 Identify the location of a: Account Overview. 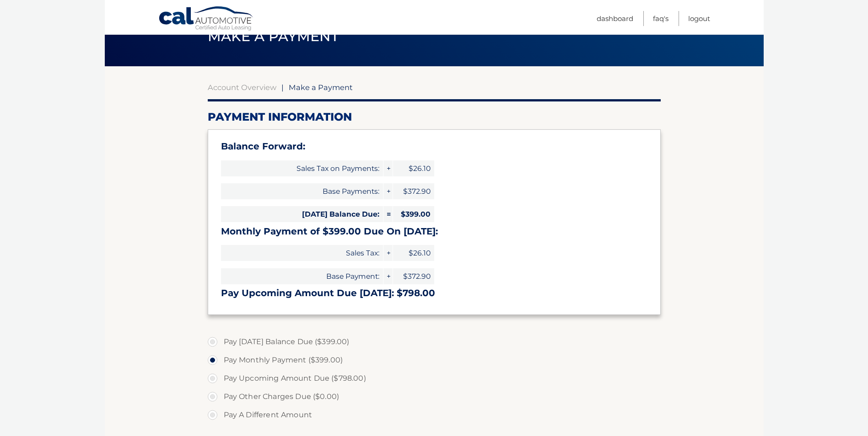
(242, 87).